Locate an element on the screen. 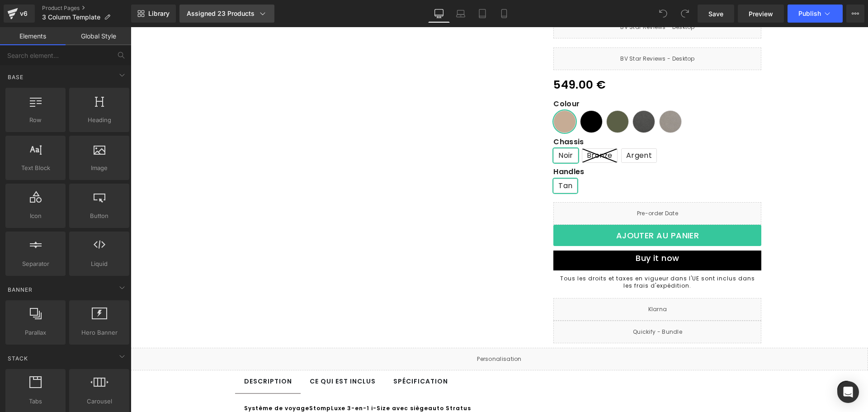  span: Button is located at coordinates (99, 215).